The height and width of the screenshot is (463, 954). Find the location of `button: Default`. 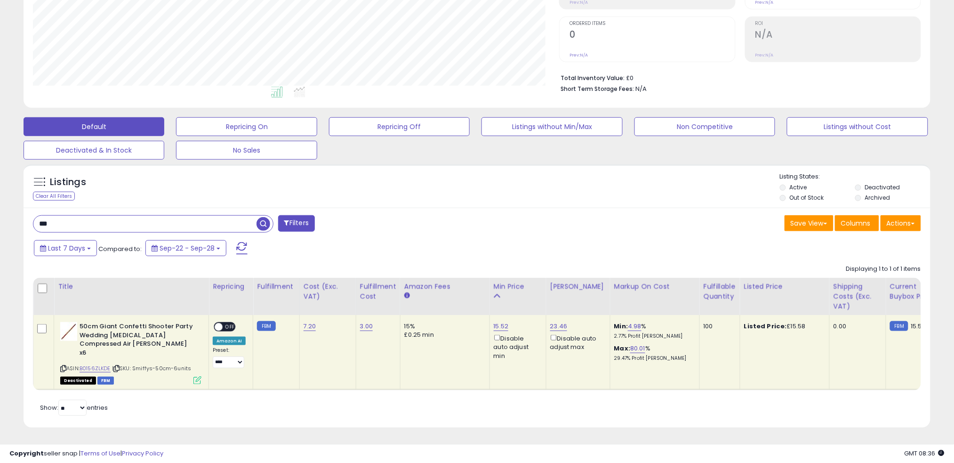

button: Default is located at coordinates (94, 127).